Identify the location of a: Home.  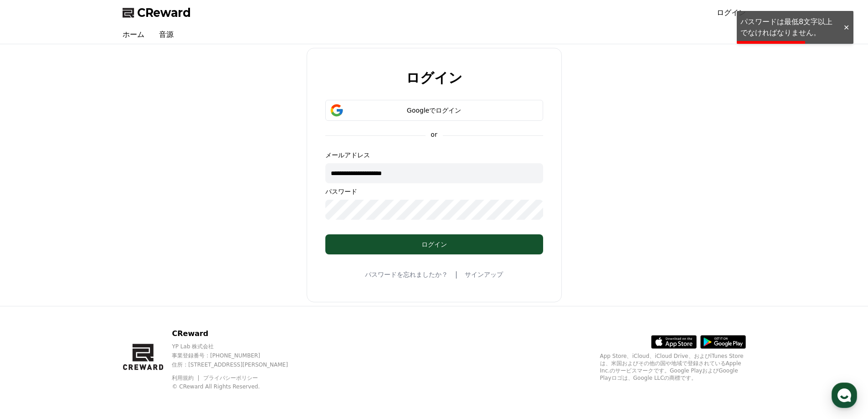
(31, 300).